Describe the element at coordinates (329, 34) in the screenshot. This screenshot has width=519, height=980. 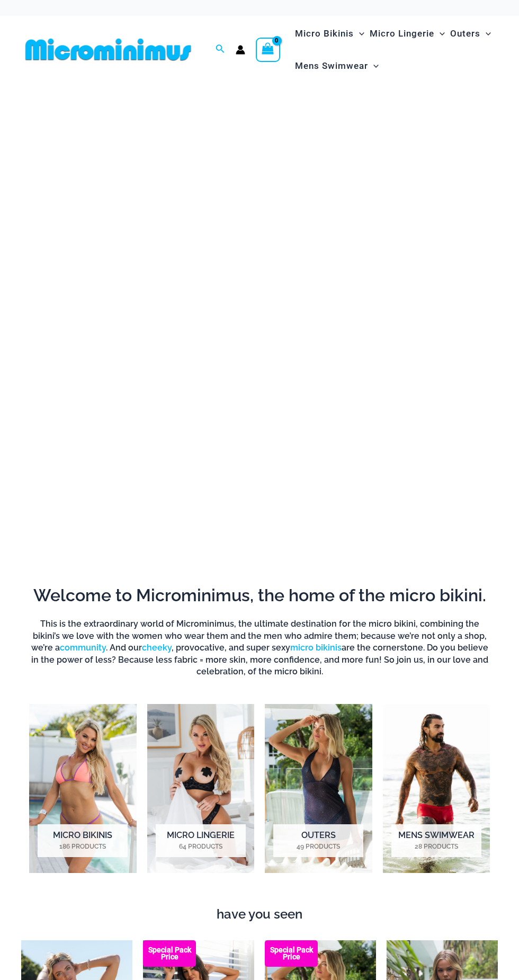
I see `a: Micro BikinisMenu ToggleMenu Toggle` at that location.